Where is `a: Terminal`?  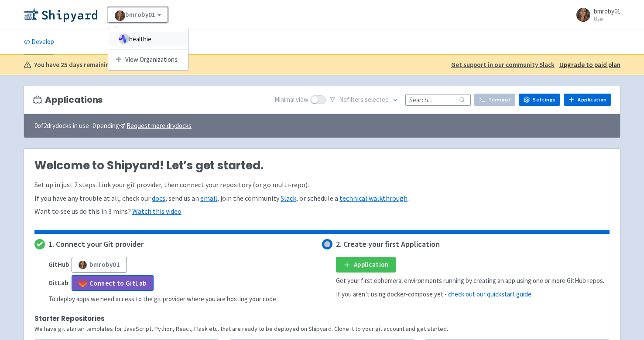
a: Terminal is located at coordinates (494, 99).